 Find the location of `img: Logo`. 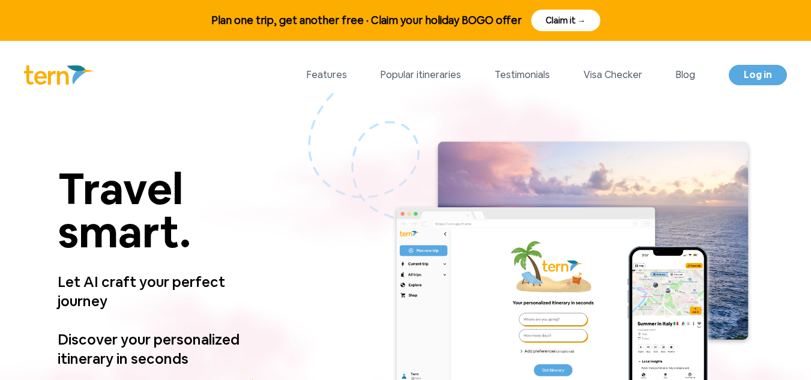

img: Logo is located at coordinates (59, 75).